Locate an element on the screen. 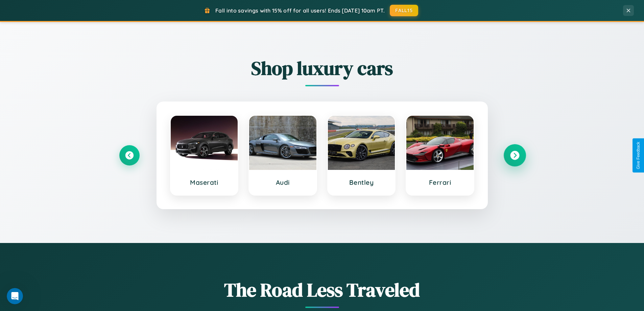 The image size is (644, 311). h3: Bentley is located at coordinates (361, 182).